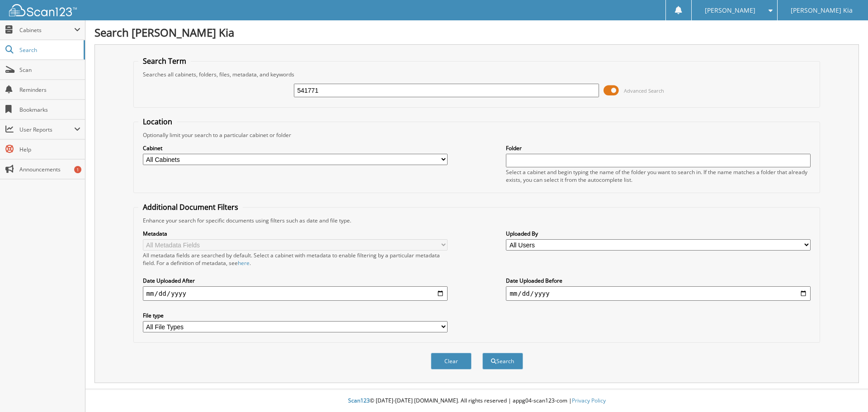 The width and height of the screenshot is (868, 412). Describe the element at coordinates (295, 315) in the screenshot. I see `label: File type` at that location.